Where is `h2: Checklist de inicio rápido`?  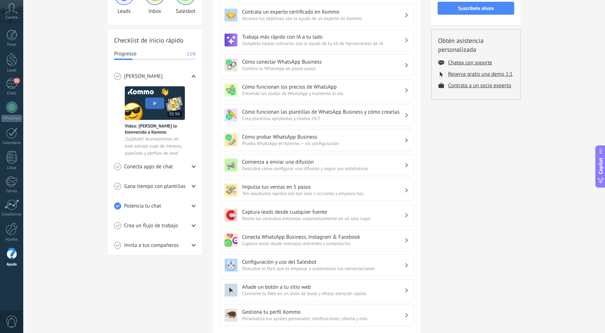 h2: Checklist de inicio rápido is located at coordinates (155, 40).